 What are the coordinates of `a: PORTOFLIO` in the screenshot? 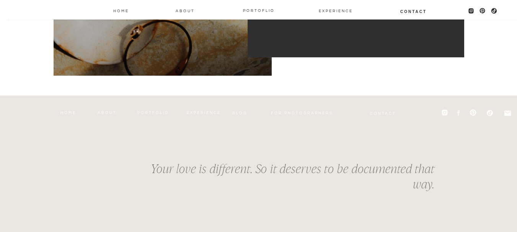 It's located at (259, 10).